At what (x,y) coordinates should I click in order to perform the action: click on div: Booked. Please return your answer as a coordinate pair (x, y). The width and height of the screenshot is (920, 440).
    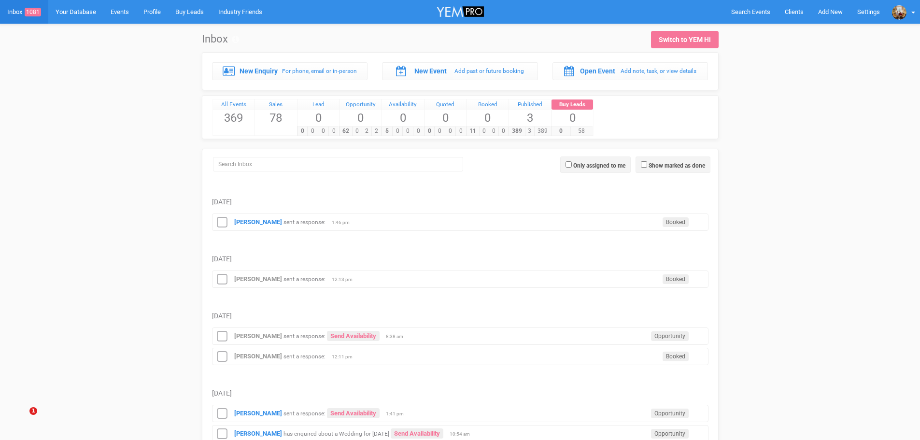
    Looking at the image, I should click on (487, 105).